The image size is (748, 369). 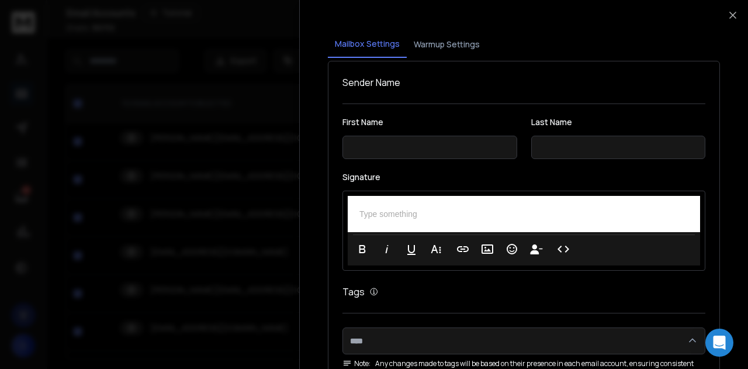 What do you see at coordinates (353, 291) in the screenshot?
I see `h1: Tags` at bounding box center [353, 291].